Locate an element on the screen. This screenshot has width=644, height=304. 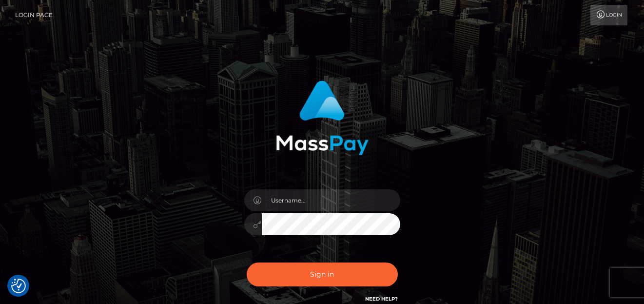
img: Revisit consent button is located at coordinates (18, 286).